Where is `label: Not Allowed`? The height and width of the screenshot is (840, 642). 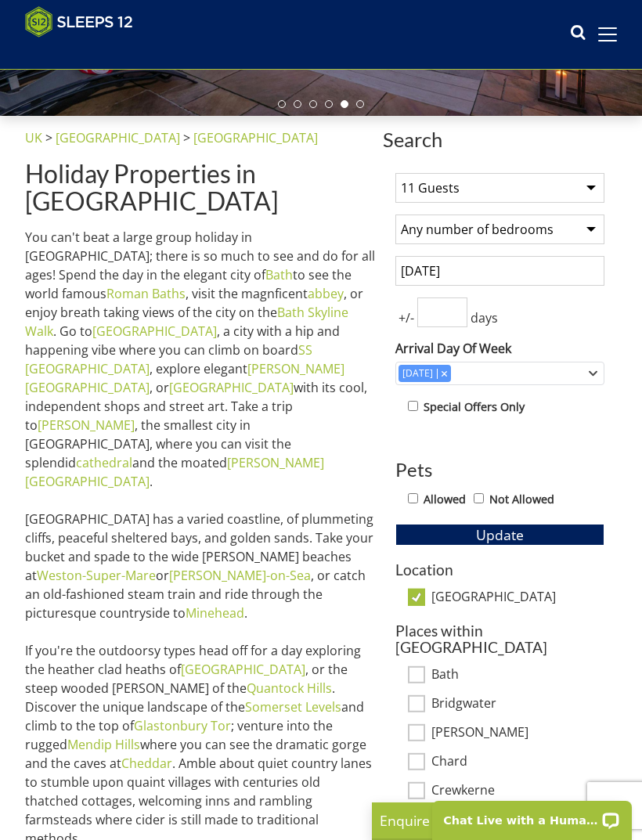 label: Not Allowed is located at coordinates (522, 499).